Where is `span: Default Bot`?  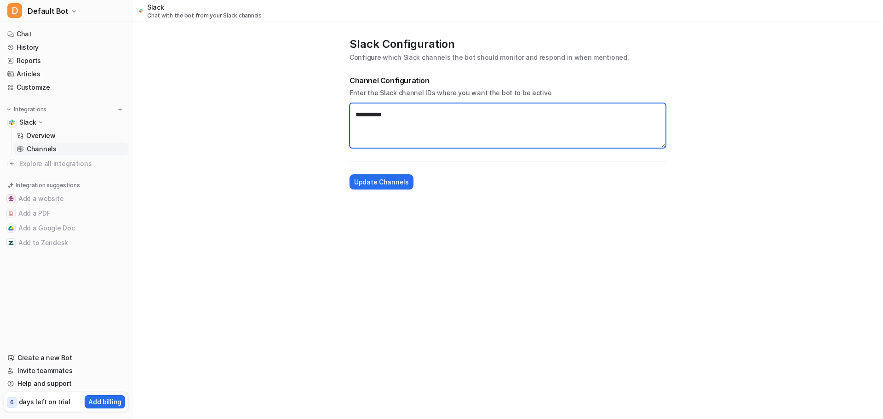
span: Default Bot is located at coordinates (48, 11).